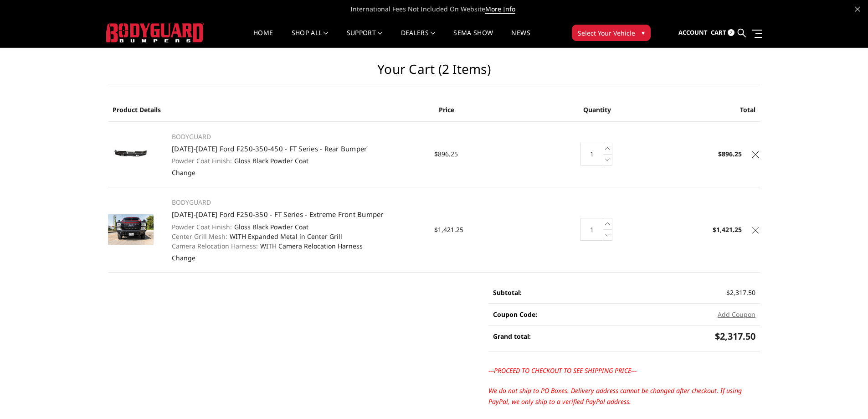  Describe the element at coordinates (512, 336) in the screenshot. I see `strong: Grand total:` at that location.